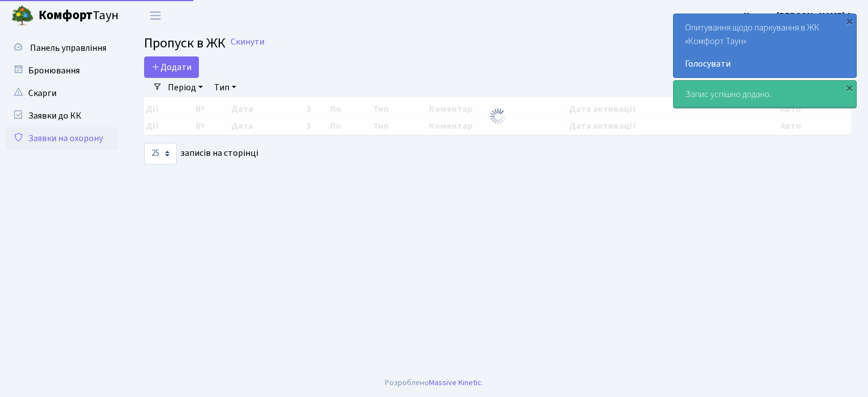 This screenshot has width=868, height=397. Describe the element at coordinates (68, 48) in the screenshot. I see `span: Панель управління` at that location.